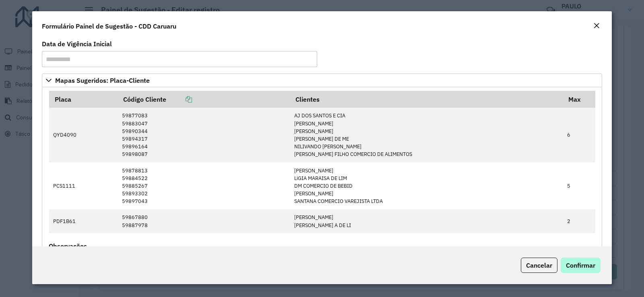  What do you see at coordinates (77, 44) in the screenshot?
I see `label: Data de Vigência Inicial` at bounding box center [77, 44].